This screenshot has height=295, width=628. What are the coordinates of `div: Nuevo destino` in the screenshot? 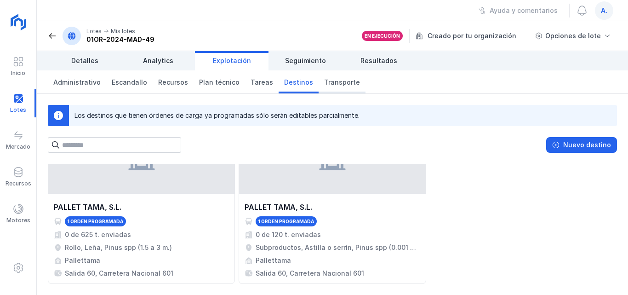 It's located at (587, 145).